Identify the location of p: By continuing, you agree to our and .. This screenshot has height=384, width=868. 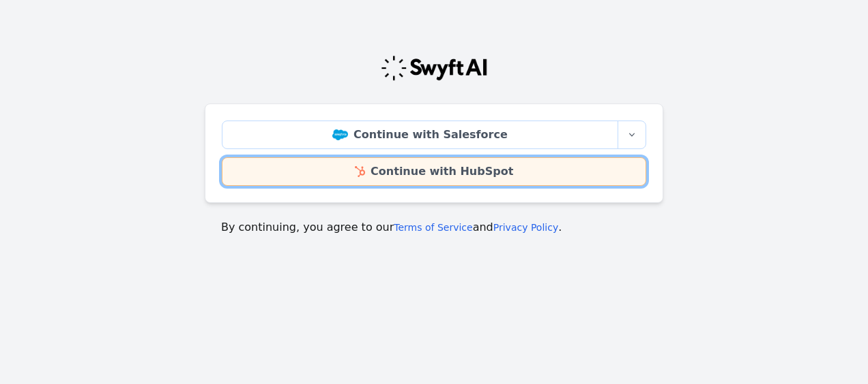
(434, 228).